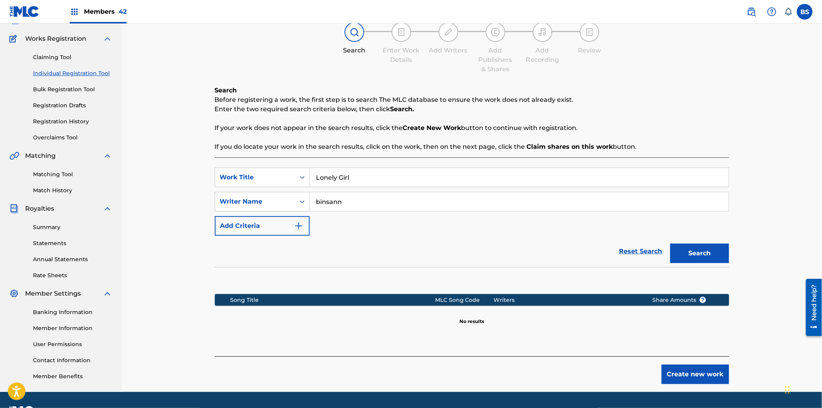  I want to click on div: Writer Name, so click(255, 202).